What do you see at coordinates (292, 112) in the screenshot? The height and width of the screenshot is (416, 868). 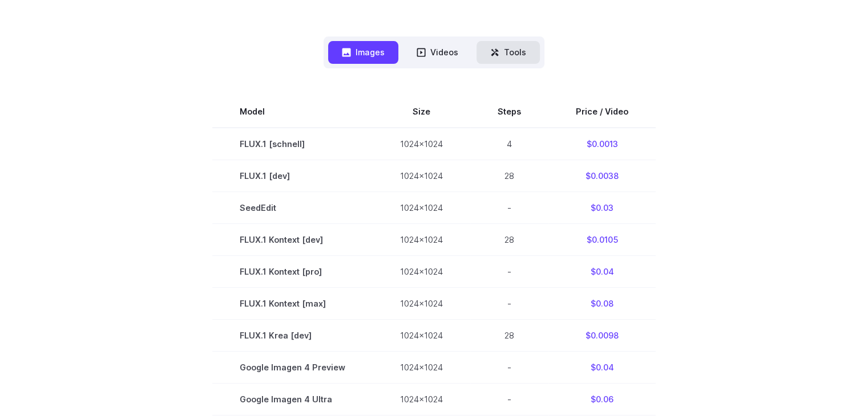 I see `th: Model` at bounding box center [292, 112].